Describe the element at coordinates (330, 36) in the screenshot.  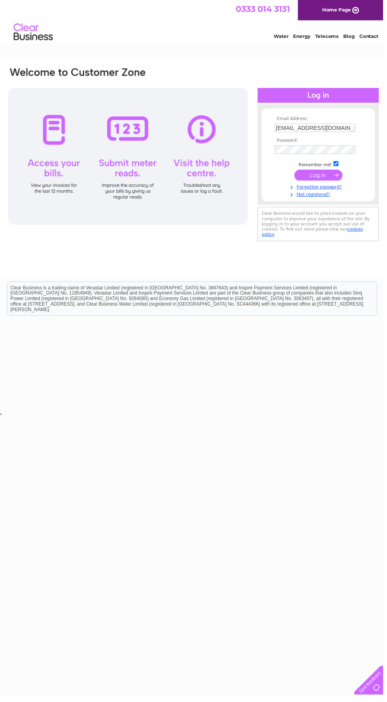
I see `a: Telecoms` at that location.